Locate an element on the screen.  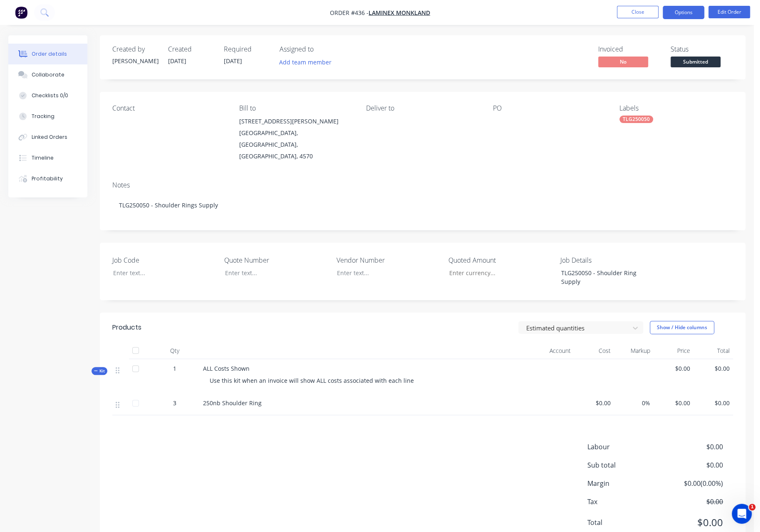
span: Submitted is located at coordinates (696, 62).